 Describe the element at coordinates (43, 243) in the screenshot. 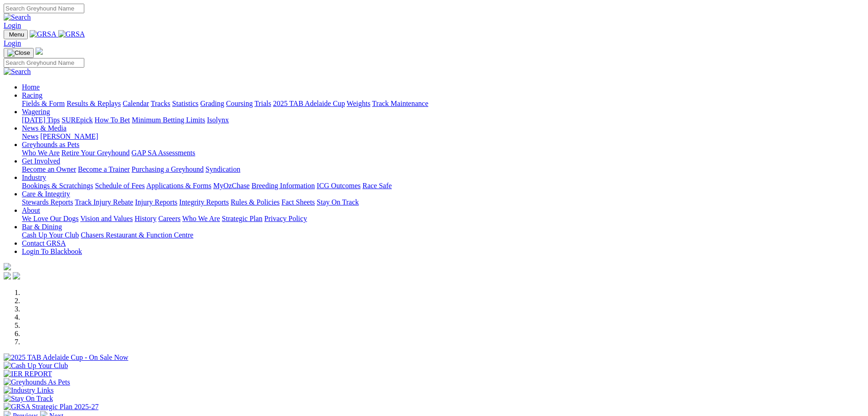

I see `a: Contact GRSA` at that location.